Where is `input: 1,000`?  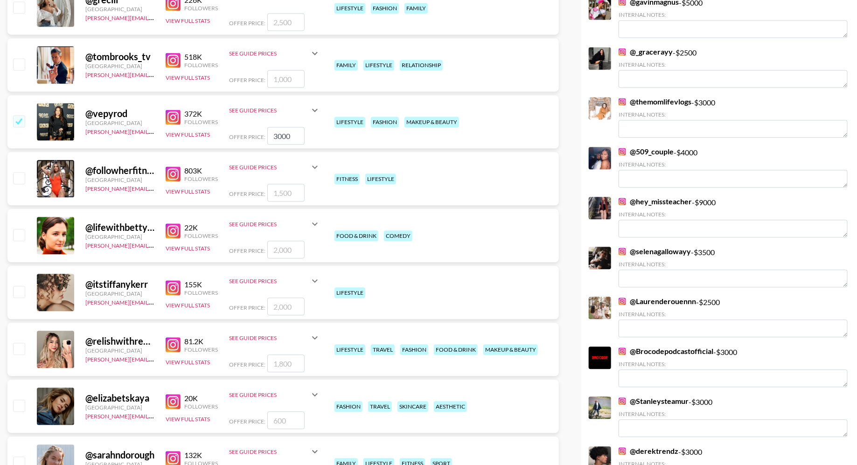
input: 1,000 is located at coordinates (286, 79).